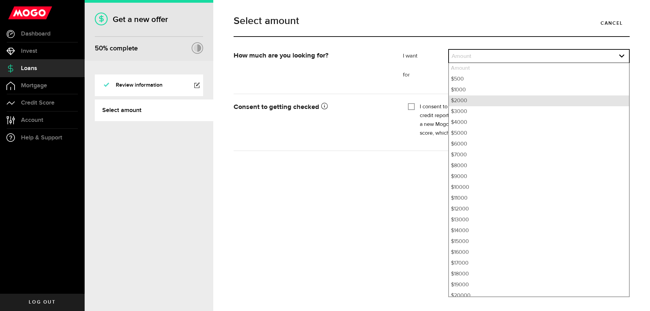  Describe the element at coordinates (539, 144) in the screenshot. I see `li: $6000` at that location.